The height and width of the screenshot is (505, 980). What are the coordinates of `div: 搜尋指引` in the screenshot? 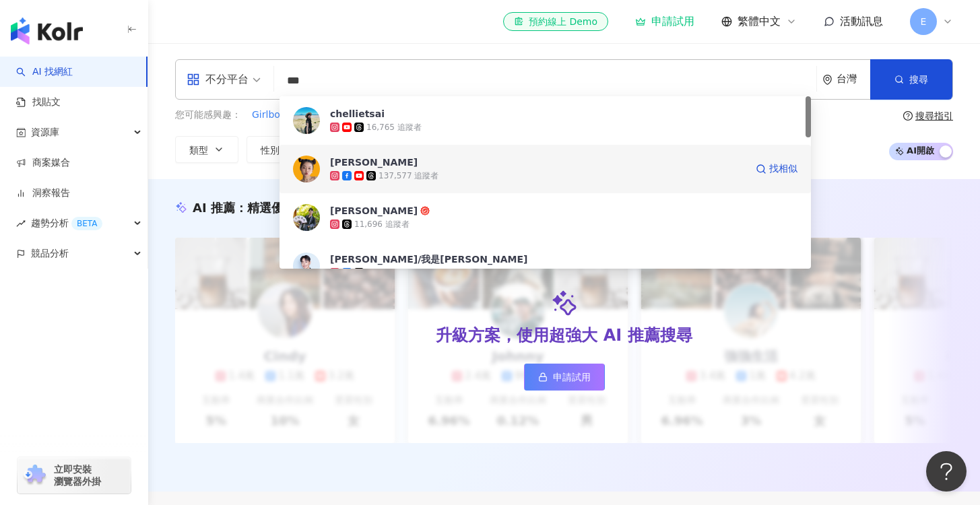 It's located at (934, 116).